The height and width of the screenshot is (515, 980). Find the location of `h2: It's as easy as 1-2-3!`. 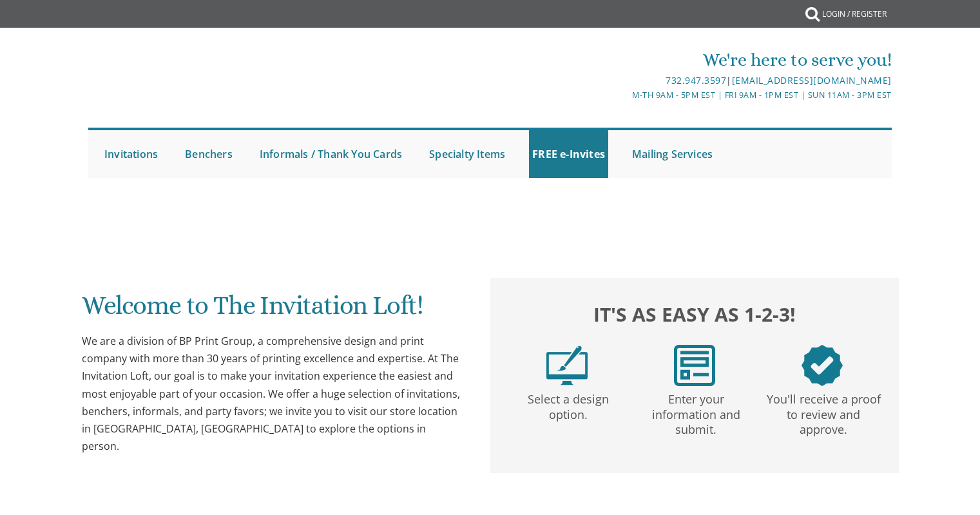

h2: It's as easy as 1-2-3! is located at coordinates (695, 314).